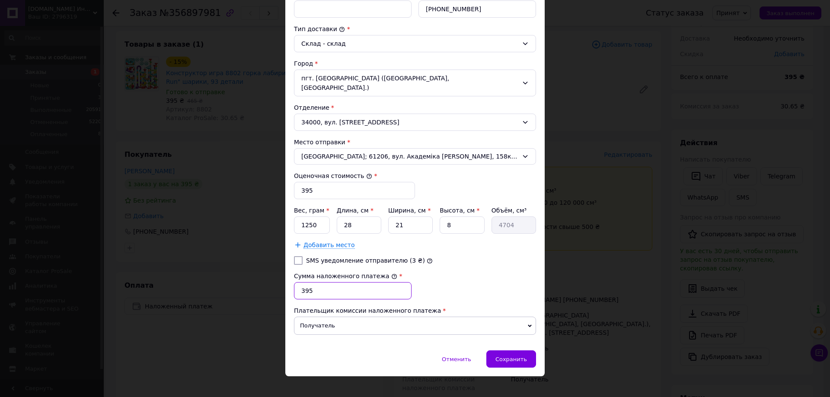 The image size is (830, 397). What do you see at coordinates (312, 211) in the screenshot?
I see `label: Вес, грам` at bounding box center [312, 211].